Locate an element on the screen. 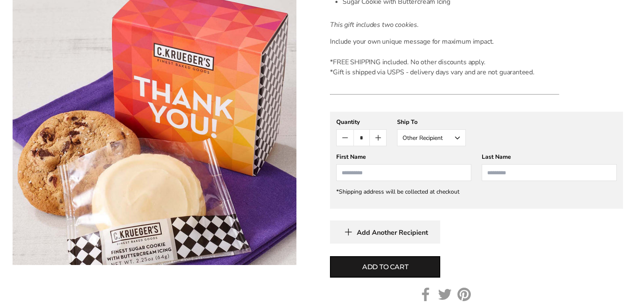  div: First Name is located at coordinates (404, 157).